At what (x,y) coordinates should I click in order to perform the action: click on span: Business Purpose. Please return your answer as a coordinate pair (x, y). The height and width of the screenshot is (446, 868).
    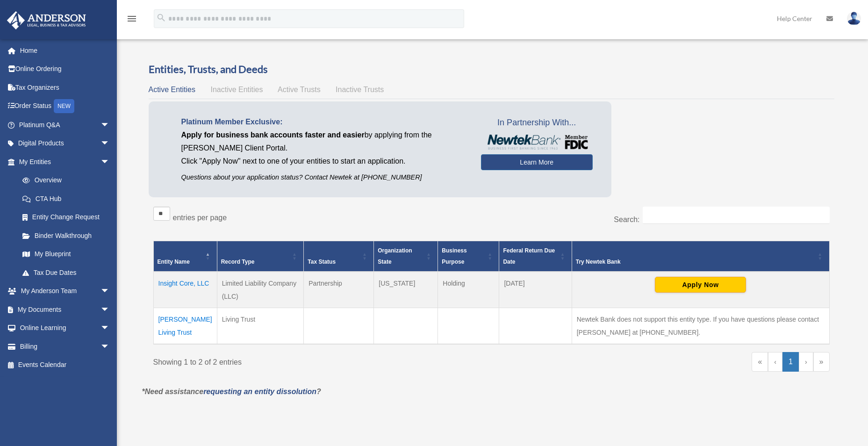
    Looking at the image, I should click on (454, 256).